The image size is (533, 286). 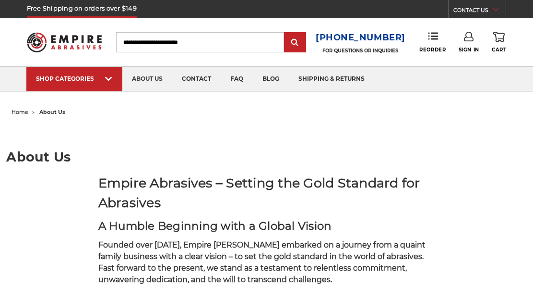 I want to click on span: Sign In, so click(x=469, y=49).